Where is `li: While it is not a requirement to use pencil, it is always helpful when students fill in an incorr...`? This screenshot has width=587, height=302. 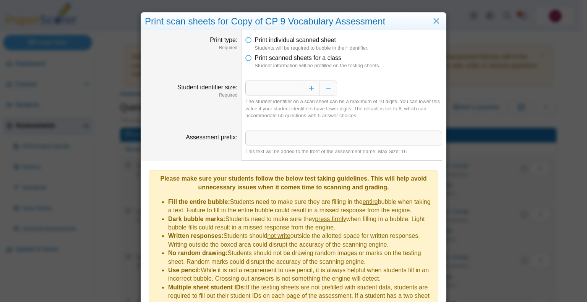
li: While it is not a requirement to use pencil, it is always helpful when students fill in an incorr... is located at coordinates (301, 275).